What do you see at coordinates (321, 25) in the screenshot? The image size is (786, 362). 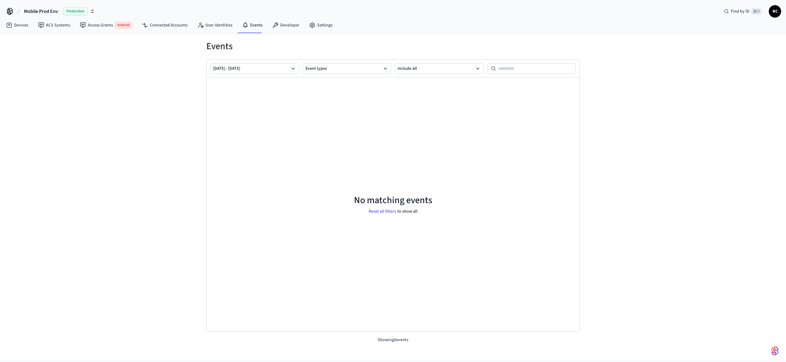 I see `a: Settings` at bounding box center [321, 25].